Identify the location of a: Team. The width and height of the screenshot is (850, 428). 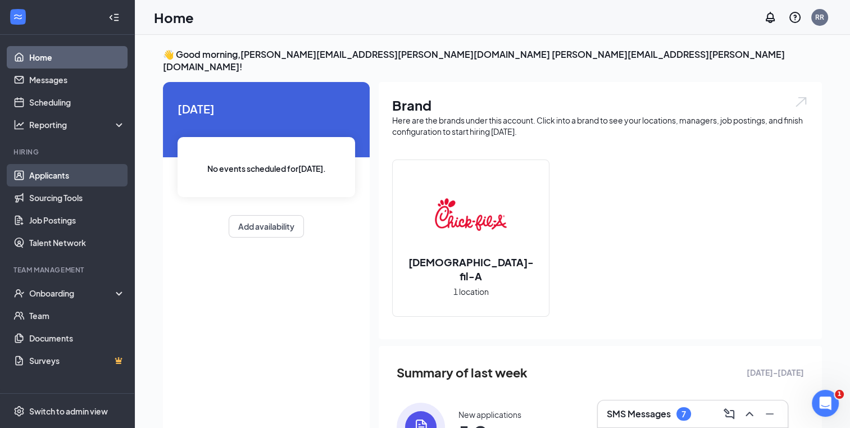
(77, 316).